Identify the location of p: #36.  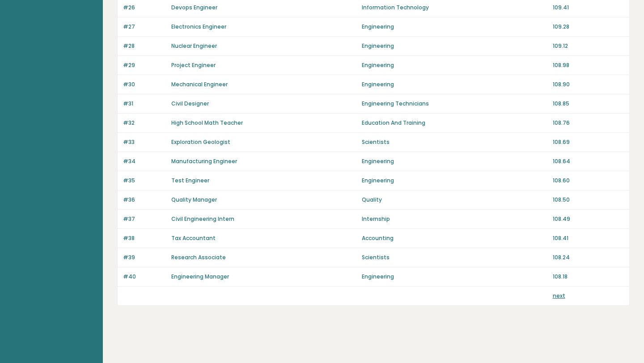
(145, 200).